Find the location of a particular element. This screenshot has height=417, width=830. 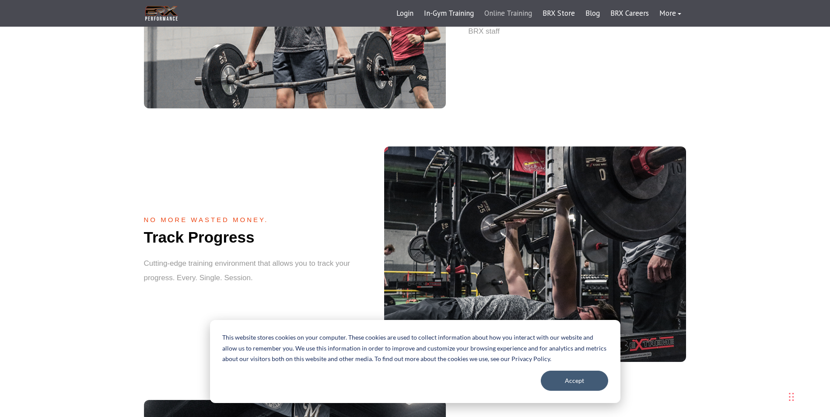

a: Login is located at coordinates (405, 14).